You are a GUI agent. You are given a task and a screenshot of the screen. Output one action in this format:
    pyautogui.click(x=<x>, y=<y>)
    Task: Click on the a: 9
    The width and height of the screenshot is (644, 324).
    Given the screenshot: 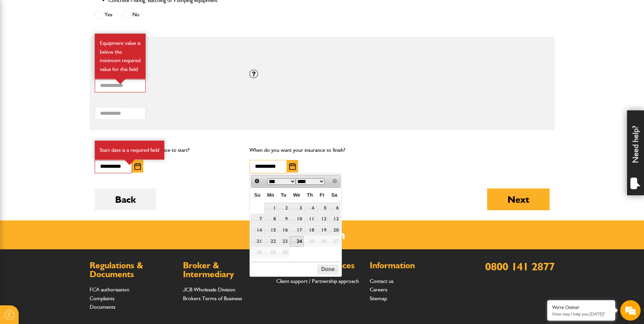 What is the action you would take?
    pyautogui.click(x=284, y=219)
    